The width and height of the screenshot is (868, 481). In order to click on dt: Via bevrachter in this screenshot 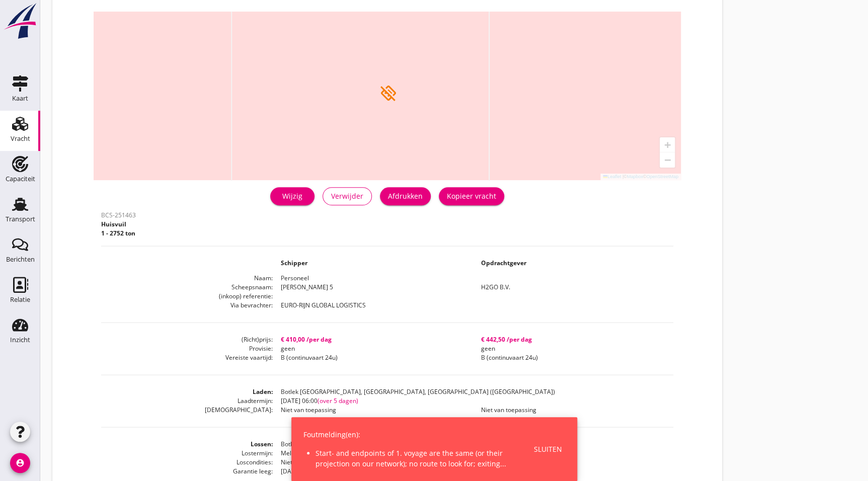, I will do `click(187, 305)`.